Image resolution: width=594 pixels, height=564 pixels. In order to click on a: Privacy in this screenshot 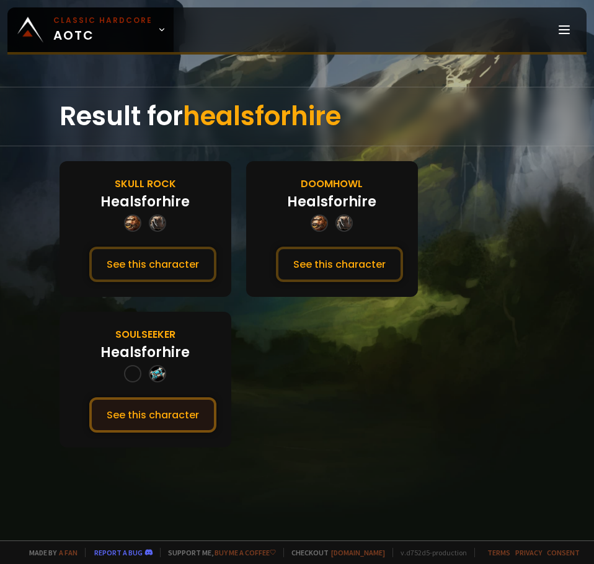, I will do `click(528, 553)`.